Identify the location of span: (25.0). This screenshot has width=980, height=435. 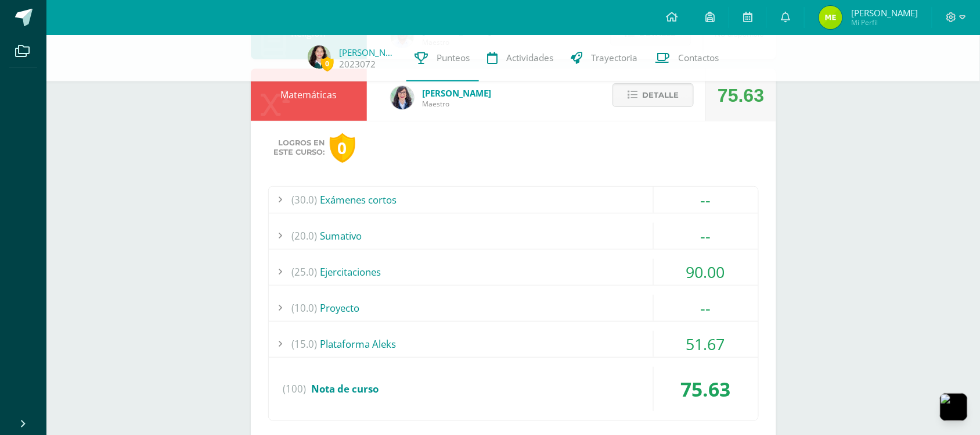
(305, 271).